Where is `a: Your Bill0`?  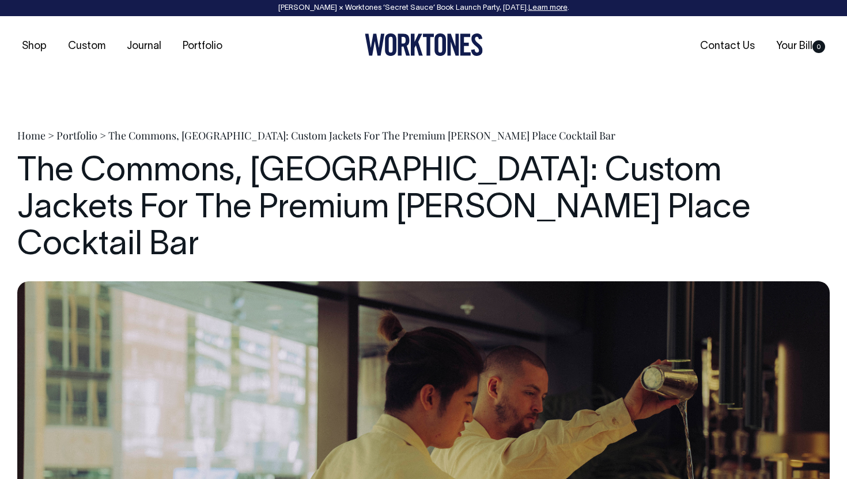
a: Your Bill0 is located at coordinates (800, 46).